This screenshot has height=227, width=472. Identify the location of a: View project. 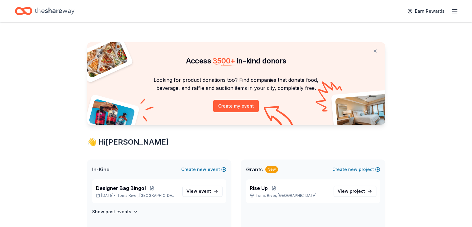
(355, 191).